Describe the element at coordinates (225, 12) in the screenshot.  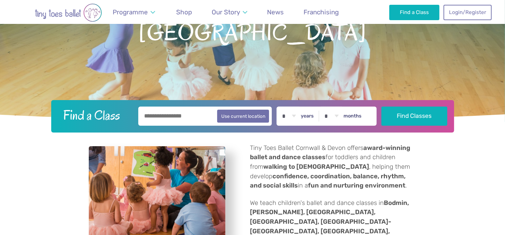
I see `span: Our Story` at that location.